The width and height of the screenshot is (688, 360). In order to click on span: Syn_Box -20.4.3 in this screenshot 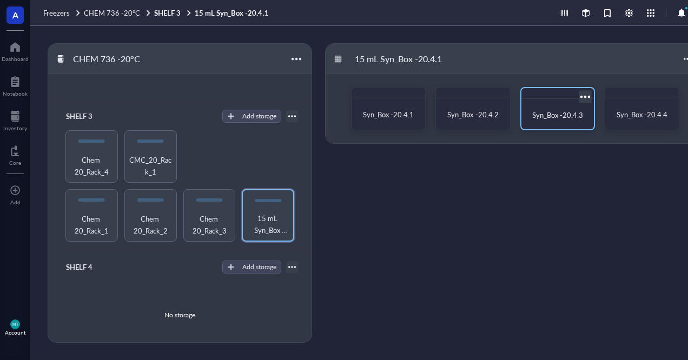, I will do `click(557, 115)`.